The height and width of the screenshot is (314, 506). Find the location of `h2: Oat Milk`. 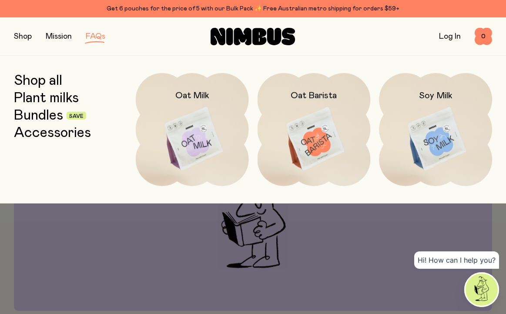

h2: Oat Milk is located at coordinates (192, 96).